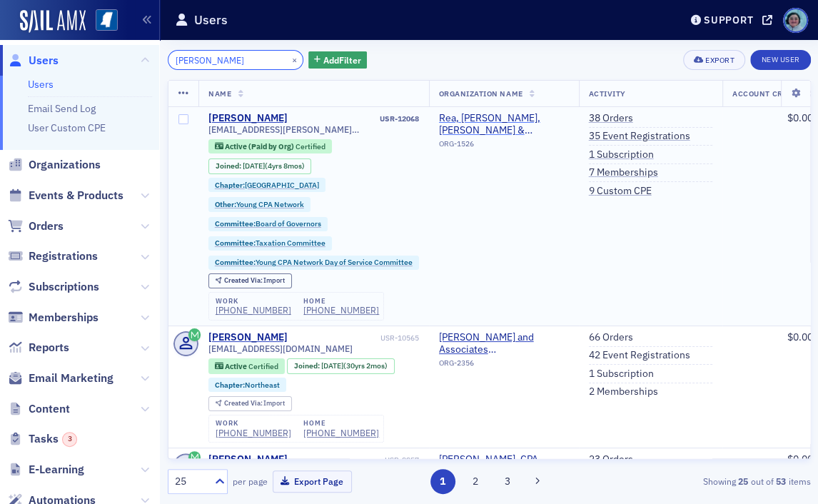  What do you see at coordinates (64, 165) in the screenshot?
I see `span: Organizations` at bounding box center [64, 165].